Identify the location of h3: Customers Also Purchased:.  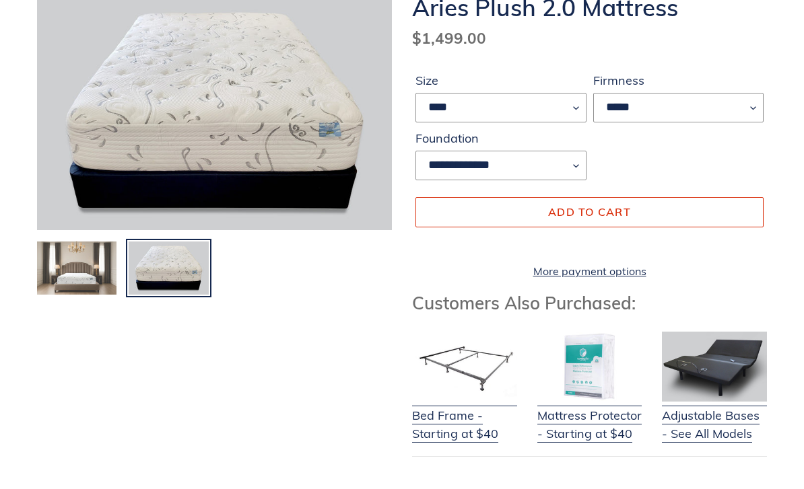
(589, 303).